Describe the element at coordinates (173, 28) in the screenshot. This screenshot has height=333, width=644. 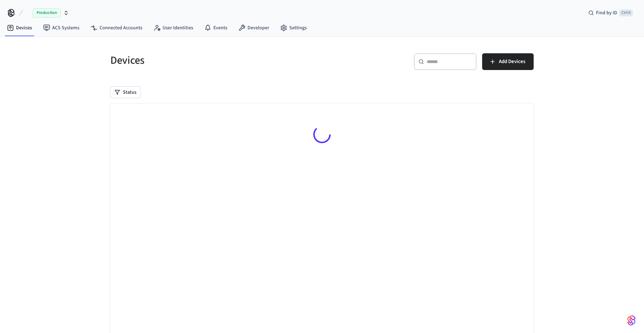
I see `a: User Identities` at that location.